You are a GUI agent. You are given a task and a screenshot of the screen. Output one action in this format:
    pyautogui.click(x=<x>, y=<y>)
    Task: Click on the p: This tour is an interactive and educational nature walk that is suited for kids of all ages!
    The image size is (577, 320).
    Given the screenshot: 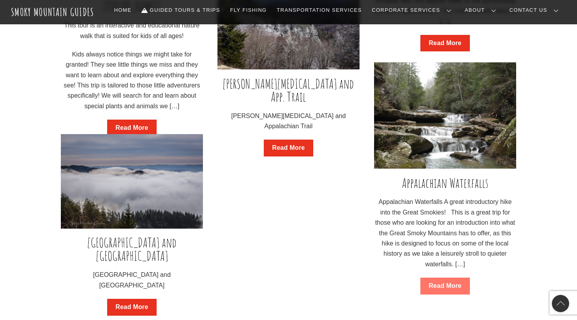 What is the action you would take?
    pyautogui.click(x=132, y=31)
    